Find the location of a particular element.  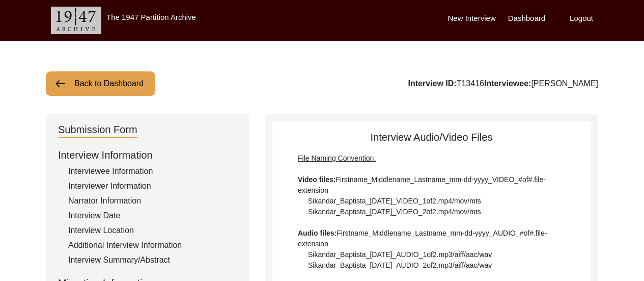

b: Video files: is located at coordinates (317, 179).